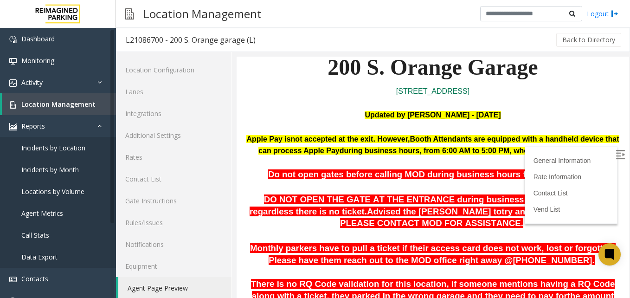  I want to click on span: during business hours, from 6:00 AM to 5:00 PM, when the booth is staffed., so click(236, 94).